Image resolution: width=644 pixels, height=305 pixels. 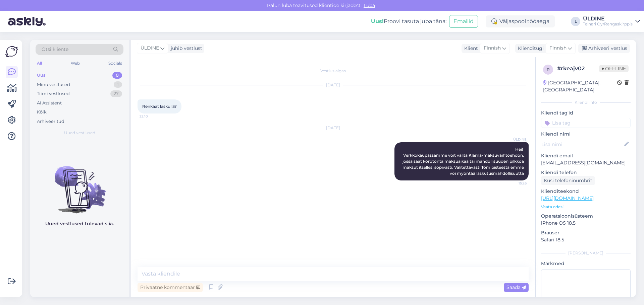 What do you see at coordinates (586, 103) in the screenshot?
I see `div: Kliendi info` at bounding box center [586, 103].